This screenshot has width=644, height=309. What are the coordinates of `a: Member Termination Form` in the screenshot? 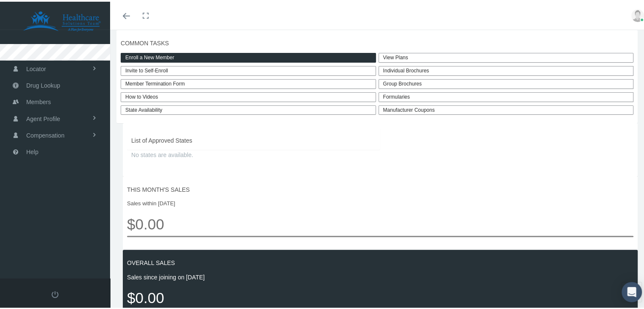 It's located at (248, 82).